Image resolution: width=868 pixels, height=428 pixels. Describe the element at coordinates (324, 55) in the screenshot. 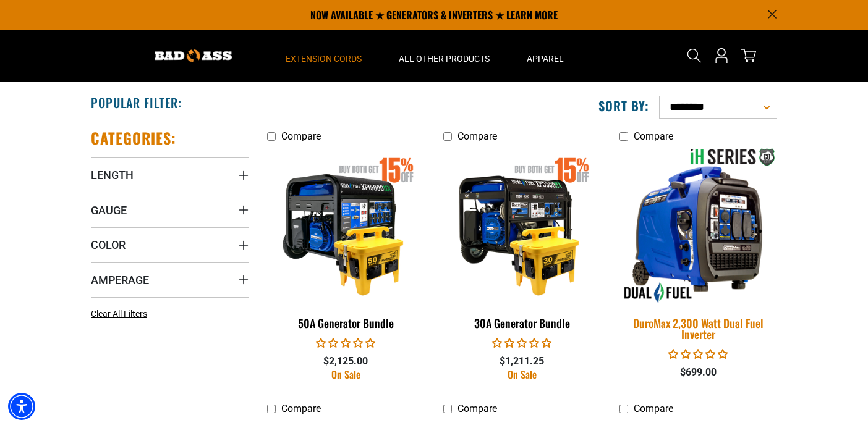

I see `summary: Extension Cords` at that location.